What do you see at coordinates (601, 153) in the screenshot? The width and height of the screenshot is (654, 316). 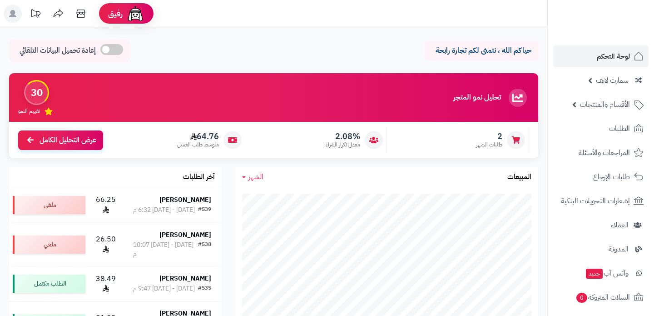 I see `a: المراجعات والأسئلة` at bounding box center [601, 153].